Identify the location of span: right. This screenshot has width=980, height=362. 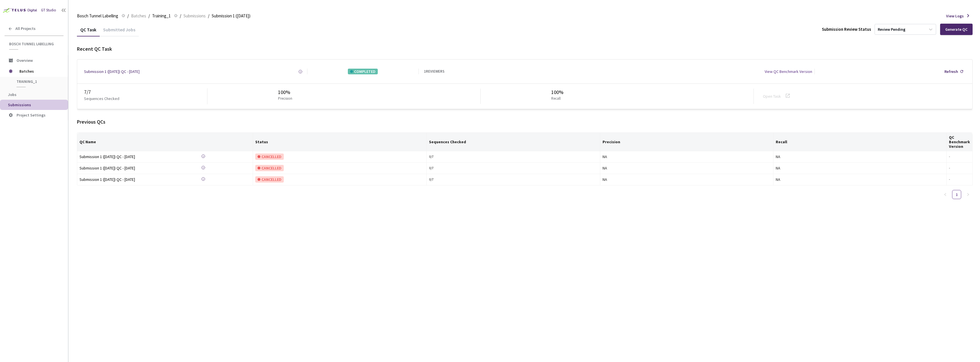
(968, 195).